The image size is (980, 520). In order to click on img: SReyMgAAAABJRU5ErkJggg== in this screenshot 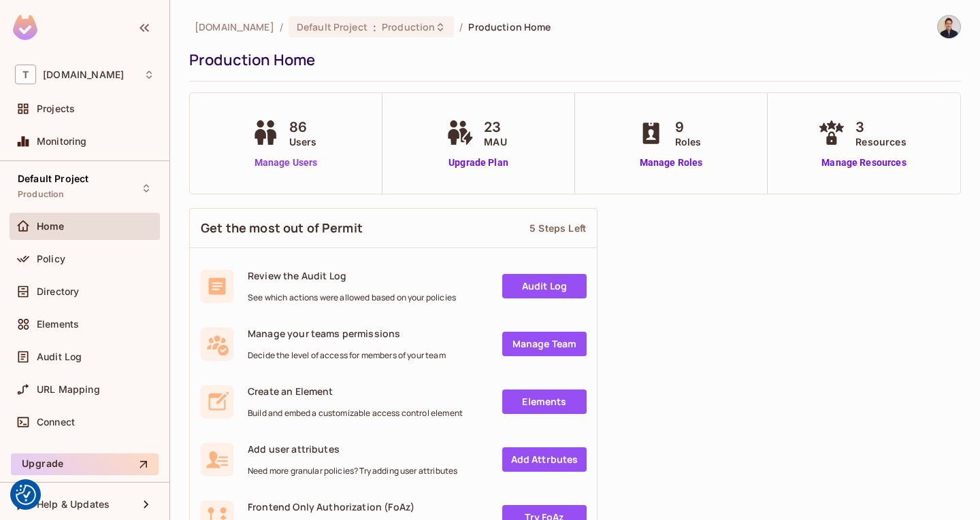, I will do `click(25, 27)`.